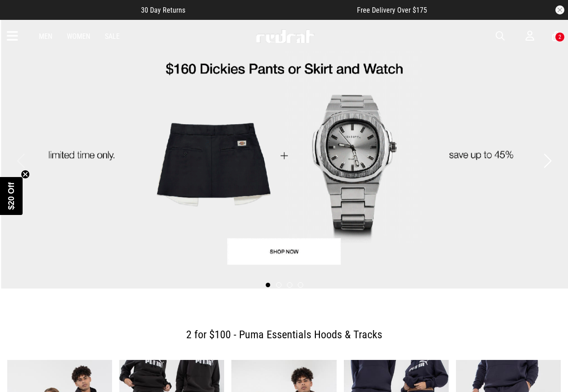  I want to click on button: Previous slide, so click(20, 161).